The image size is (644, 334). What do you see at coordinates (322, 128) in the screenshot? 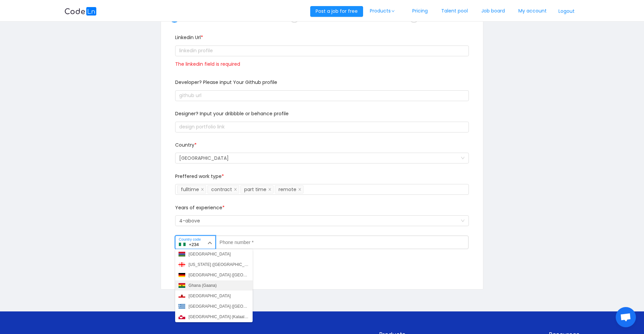
I see `input: design portfolio link` at bounding box center [322, 128].